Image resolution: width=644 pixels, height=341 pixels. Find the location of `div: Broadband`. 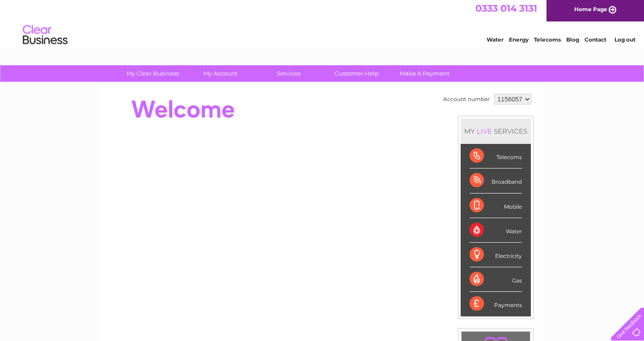

div: Broadband is located at coordinates (495, 180).